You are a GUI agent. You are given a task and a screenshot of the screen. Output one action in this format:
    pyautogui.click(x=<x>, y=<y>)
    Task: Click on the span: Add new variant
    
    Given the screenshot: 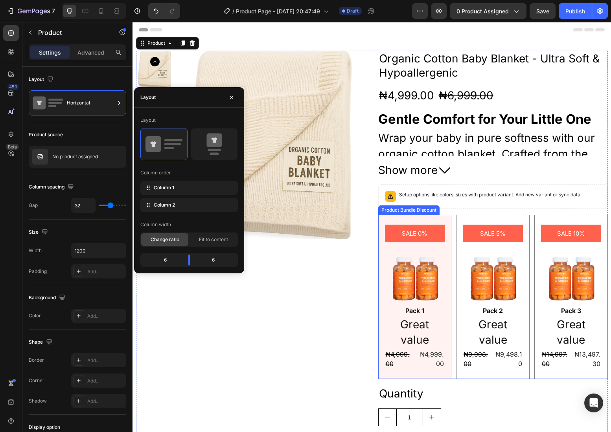 What is the action you would take?
    pyautogui.click(x=401, y=173)
    